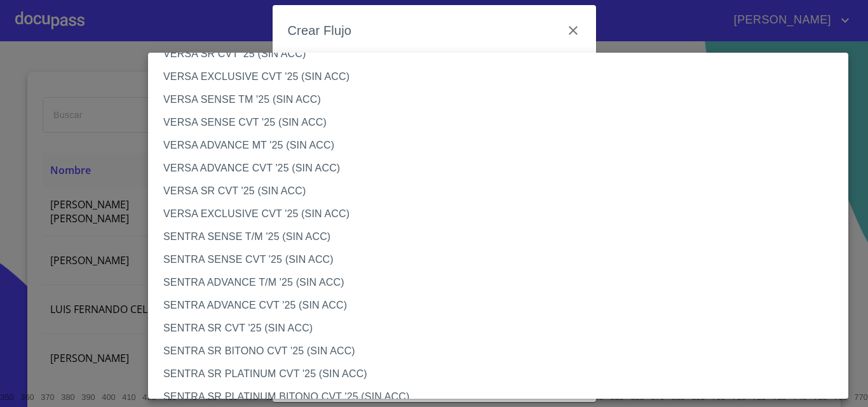 This screenshot has height=407, width=868. What do you see at coordinates (503, 145) in the screenshot?
I see `li: VERSA ADVANCE MT '25 (SIN ACC)` at bounding box center [503, 145].